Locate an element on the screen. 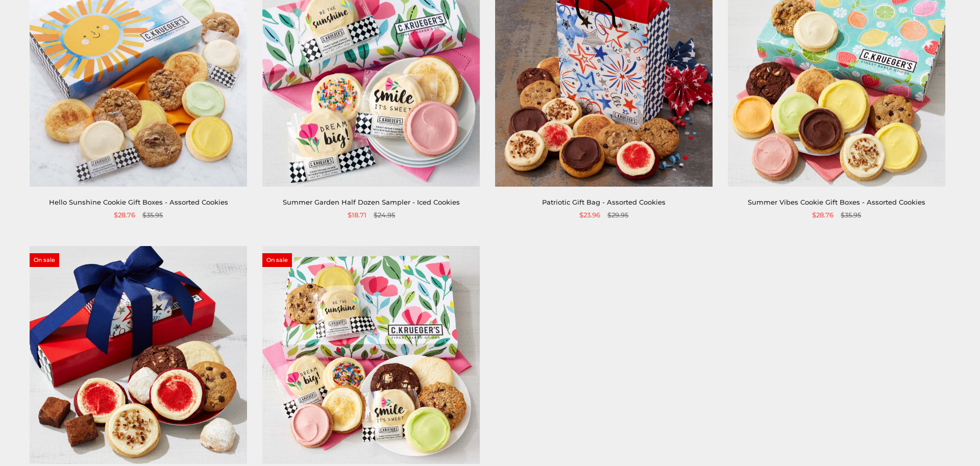 The height and width of the screenshot is (466, 980). a: Summer Vibes Cookie Gift Boxes - Assorted Cookies is located at coordinates (837, 202).